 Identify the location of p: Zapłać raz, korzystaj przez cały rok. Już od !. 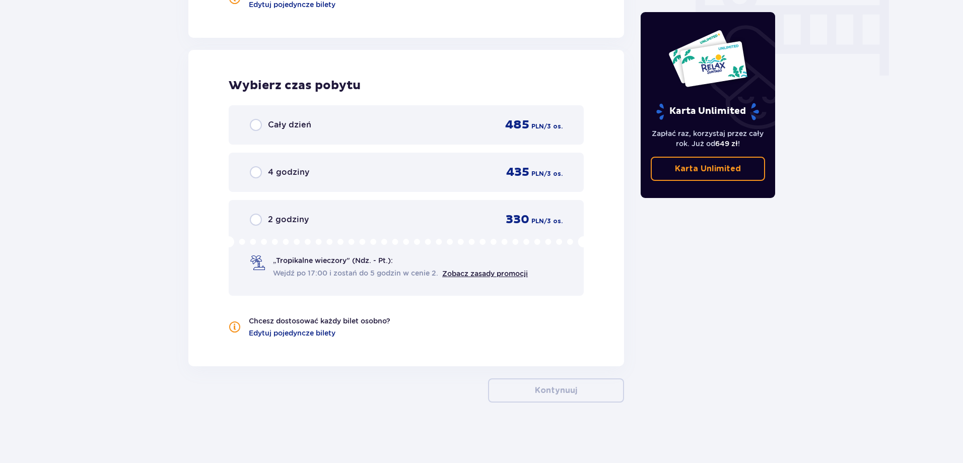
(708, 138).